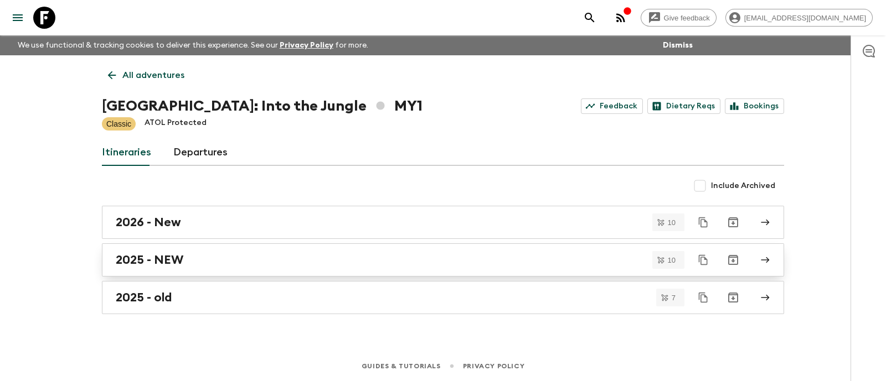  I want to click on span: Give feedback, so click(686, 18).